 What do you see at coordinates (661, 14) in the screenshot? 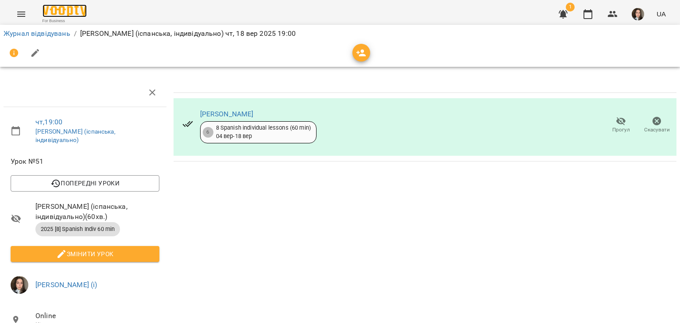
I see `span: UA` at bounding box center [661, 14].